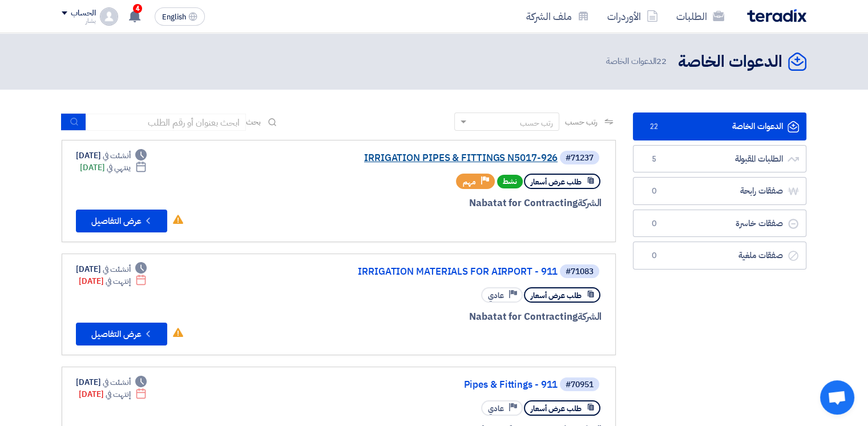  Describe the element at coordinates (579, 385) in the screenshot. I see `div: #70951` at that location.